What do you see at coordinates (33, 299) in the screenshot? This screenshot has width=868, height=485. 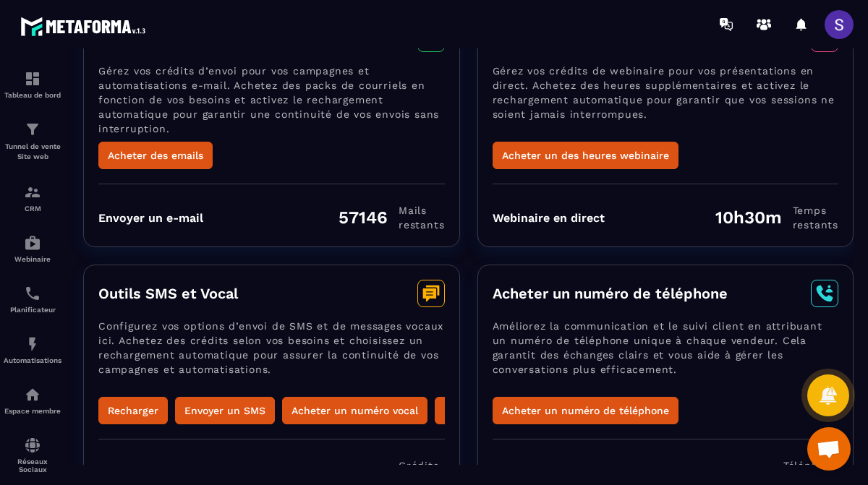 I see `a: schedulerschedulerPlanificateur` at bounding box center [33, 299].